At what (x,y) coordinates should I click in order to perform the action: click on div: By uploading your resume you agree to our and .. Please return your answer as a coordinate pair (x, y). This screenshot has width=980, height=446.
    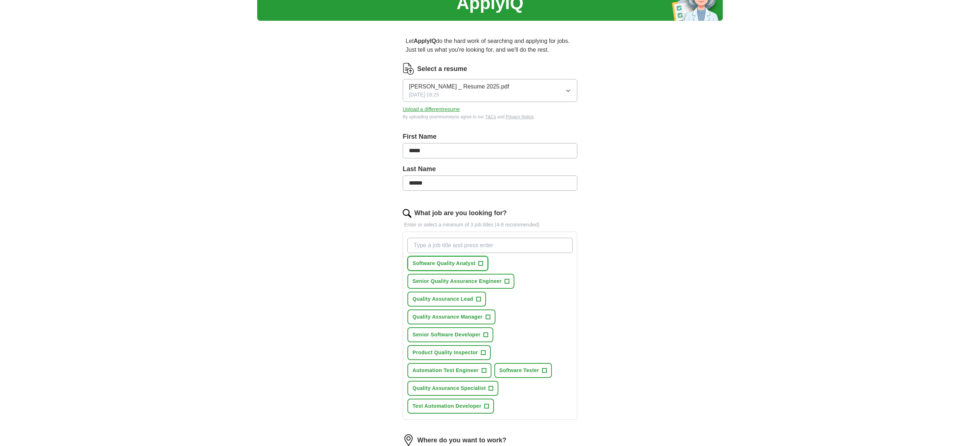
    Looking at the image, I should click on (490, 117).